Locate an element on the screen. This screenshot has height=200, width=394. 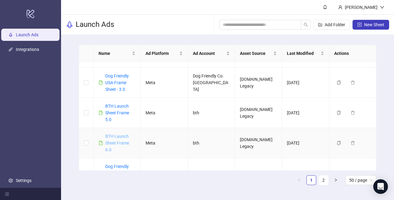
div: Page Size is located at coordinates (361, 180).